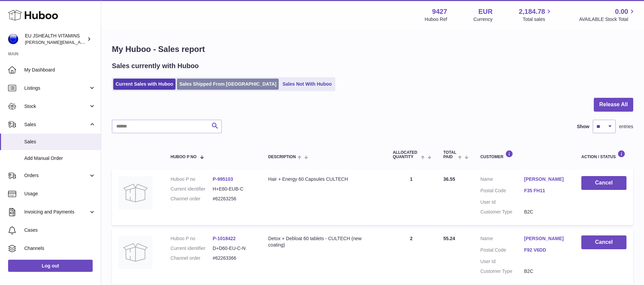 The height and width of the screenshot is (285, 644). What do you see at coordinates (532, 12) in the screenshot?
I see `span: 2,184.78` at bounding box center [532, 12].